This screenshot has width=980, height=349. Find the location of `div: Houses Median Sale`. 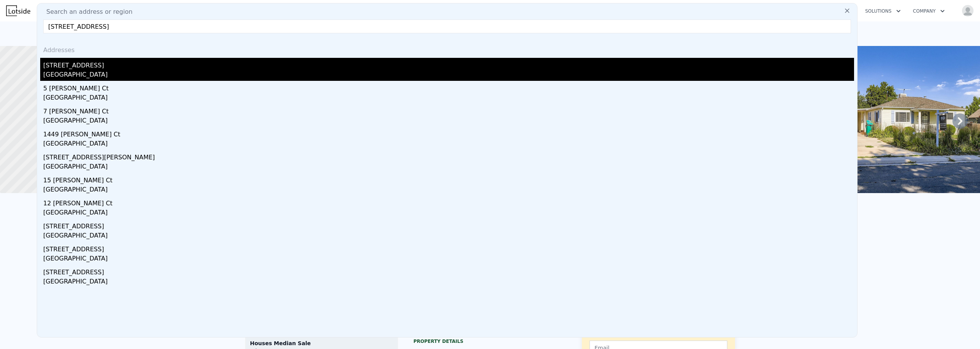

div: Houses Median Sale is located at coordinates (321, 343).